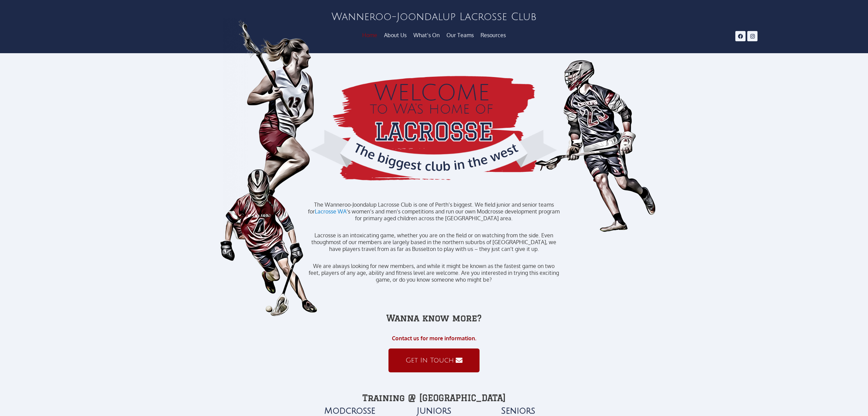 The image size is (868, 416). What do you see at coordinates (434, 361) in the screenshot?
I see `a: Get In Touch` at bounding box center [434, 361].